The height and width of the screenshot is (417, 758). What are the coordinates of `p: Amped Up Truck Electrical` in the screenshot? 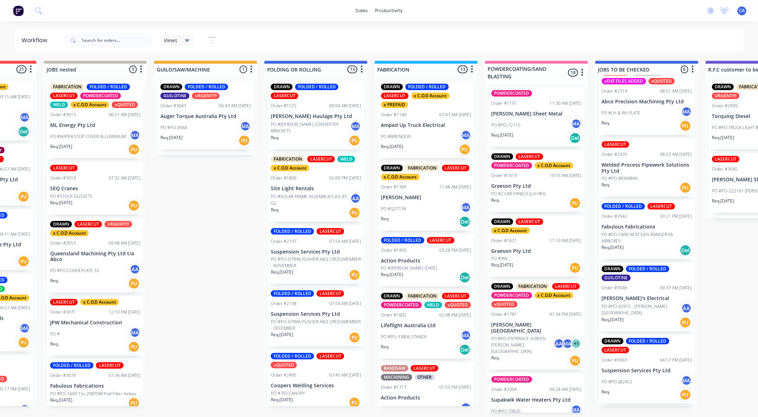 It's located at (426, 125).